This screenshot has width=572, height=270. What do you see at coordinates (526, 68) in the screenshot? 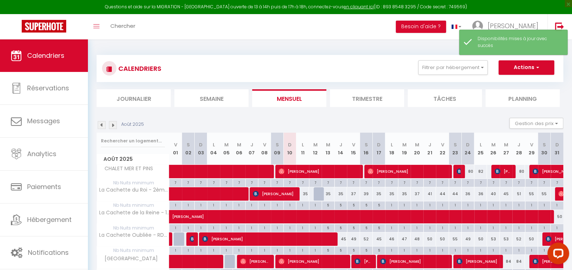
I see `button: Actions` at bounding box center [526, 68].